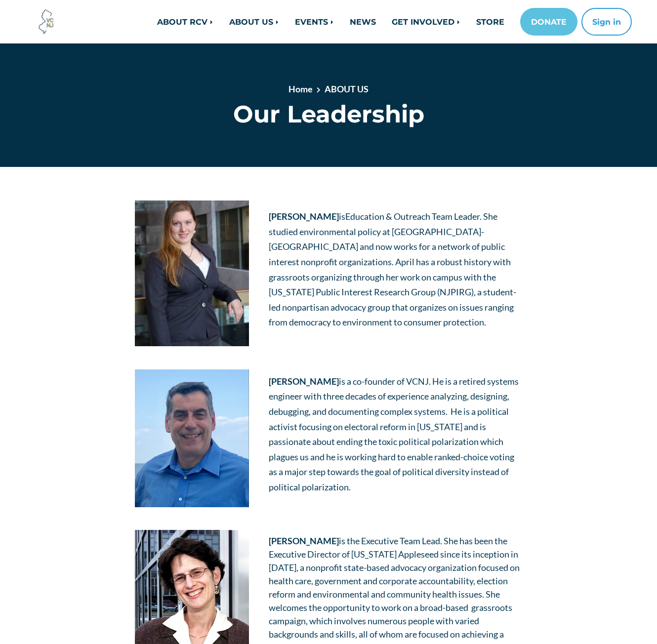 This screenshot has height=644, width=657. What do you see at coordinates (301, 89) in the screenshot?
I see `a: Home` at bounding box center [301, 89].